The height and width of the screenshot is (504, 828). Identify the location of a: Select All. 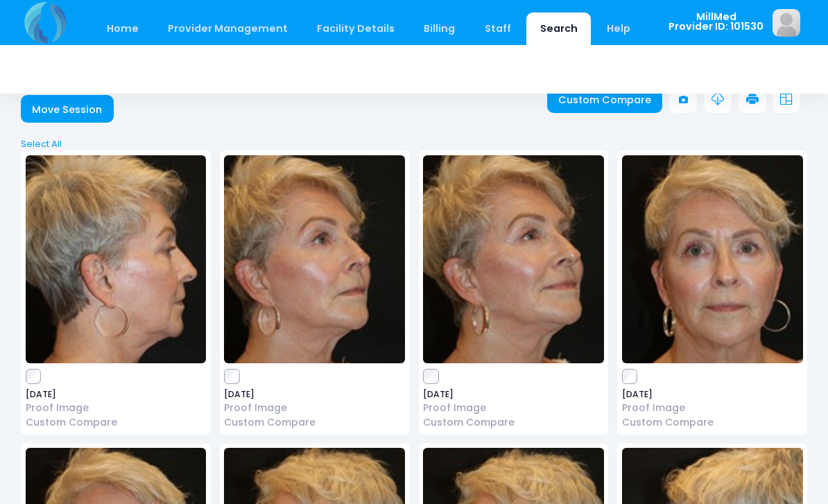
(414, 144).